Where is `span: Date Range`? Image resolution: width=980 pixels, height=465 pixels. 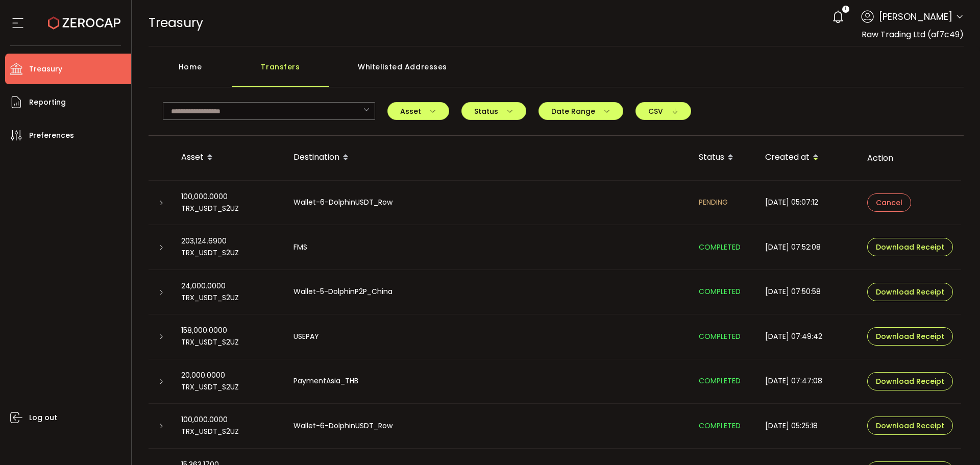
span: Date Range is located at coordinates (581, 111).